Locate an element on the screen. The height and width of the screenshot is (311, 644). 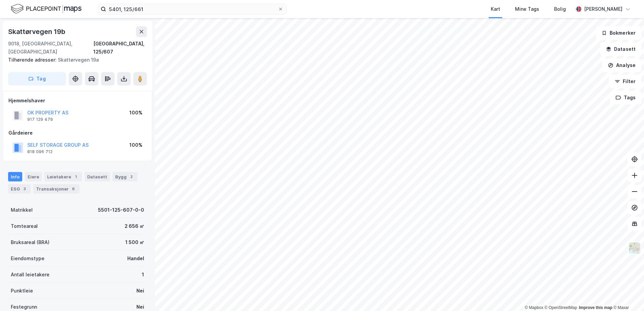
a: Improve this map is located at coordinates (595, 308).